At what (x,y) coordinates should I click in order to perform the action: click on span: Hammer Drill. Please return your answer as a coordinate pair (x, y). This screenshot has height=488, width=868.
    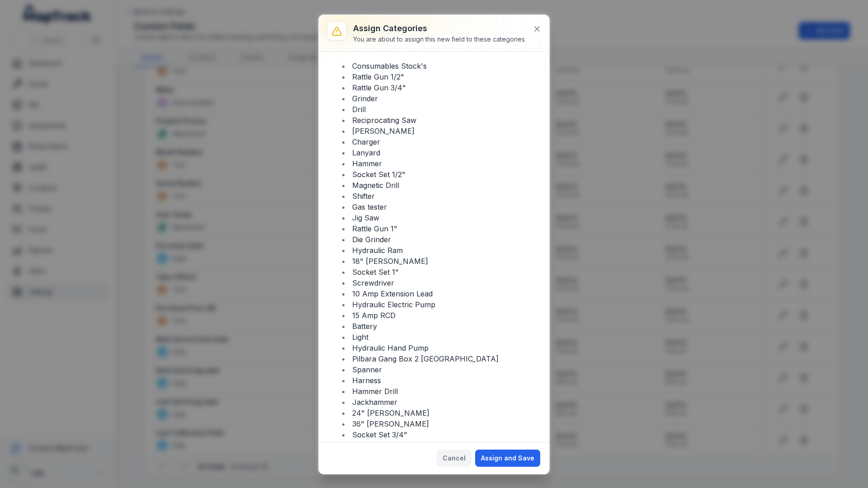
    Looking at the image, I should click on (375, 391).